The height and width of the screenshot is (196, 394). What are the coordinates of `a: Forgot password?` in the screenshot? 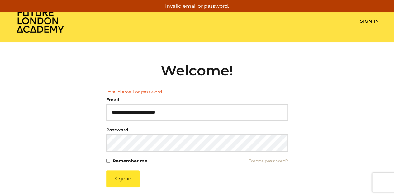 It's located at (268, 161).